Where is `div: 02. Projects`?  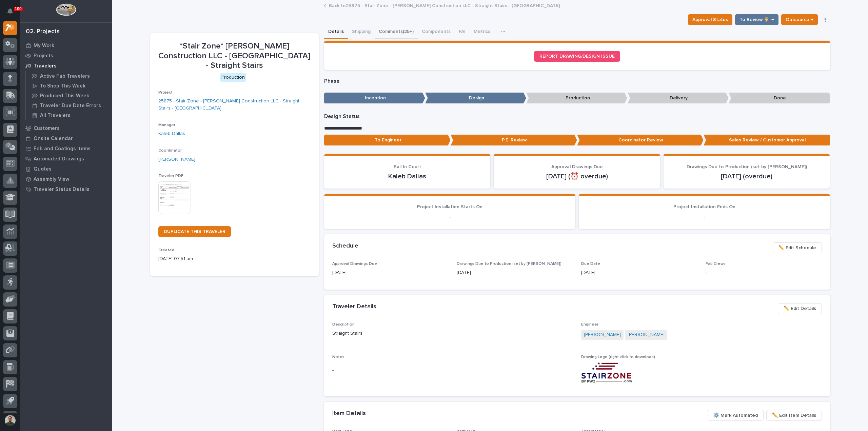 div: 02. Projects is located at coordinates (43, 32).